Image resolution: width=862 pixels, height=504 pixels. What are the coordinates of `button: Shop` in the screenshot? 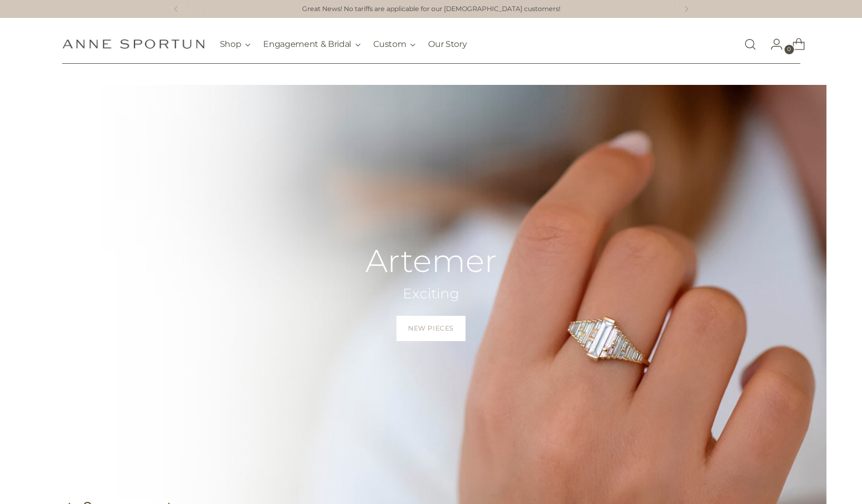 It's located at (236, 44).